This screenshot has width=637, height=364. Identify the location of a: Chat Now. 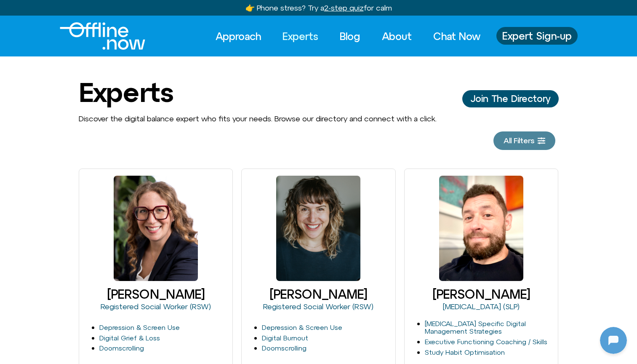
(456, 36).